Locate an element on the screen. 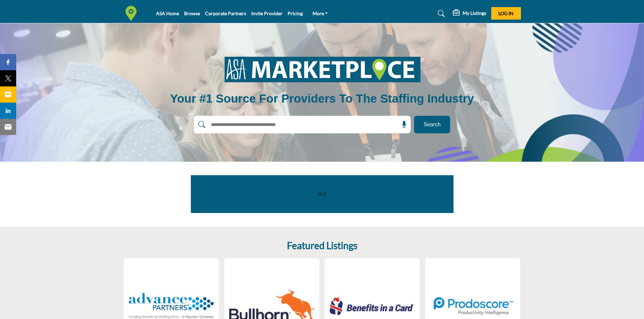  img: image is located at coordinates (322, 69).